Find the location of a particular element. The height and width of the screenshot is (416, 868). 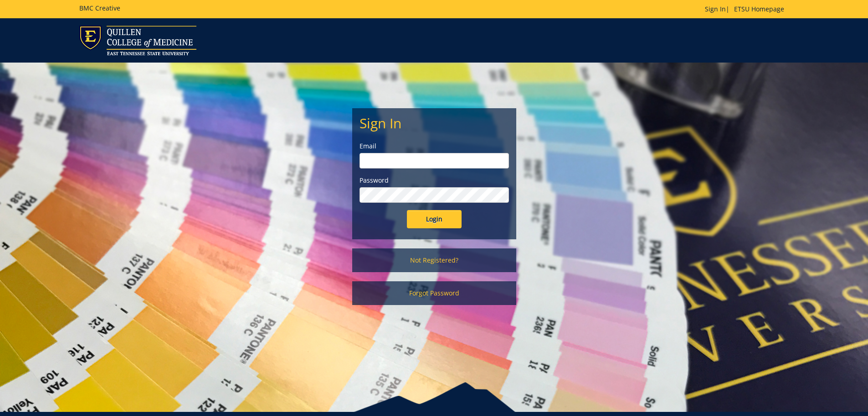

a: ETSU Homepage is located at coordinates (759, 9).